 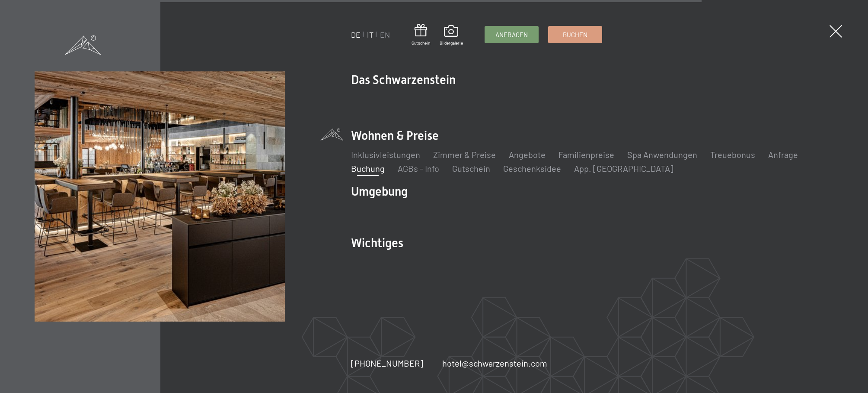 I want to click on a: Spa Anwendungen, so click(x=663, y=154).